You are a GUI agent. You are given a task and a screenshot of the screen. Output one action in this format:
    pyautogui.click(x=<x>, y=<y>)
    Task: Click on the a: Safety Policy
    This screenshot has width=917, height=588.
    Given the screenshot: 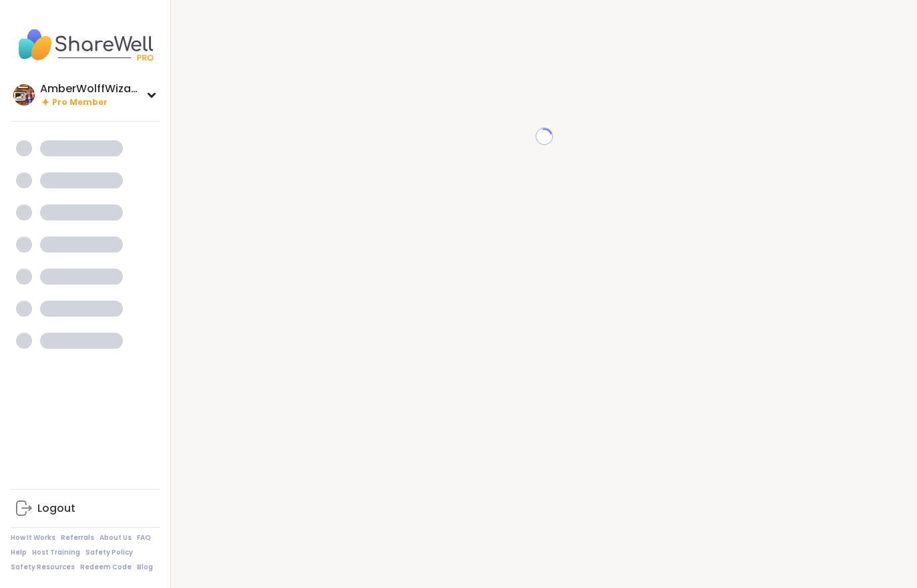 What is the action you would take?
    pyautogui.click(x=109, y=553)
    